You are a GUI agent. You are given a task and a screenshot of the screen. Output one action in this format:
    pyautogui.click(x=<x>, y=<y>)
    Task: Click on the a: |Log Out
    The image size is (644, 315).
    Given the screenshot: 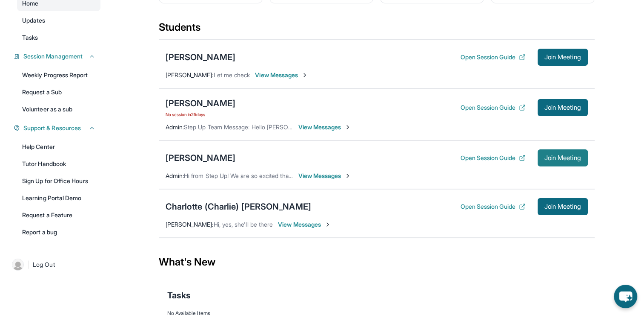 What is the action you would take?
    pyautogui.click(x=55, y=264)
    